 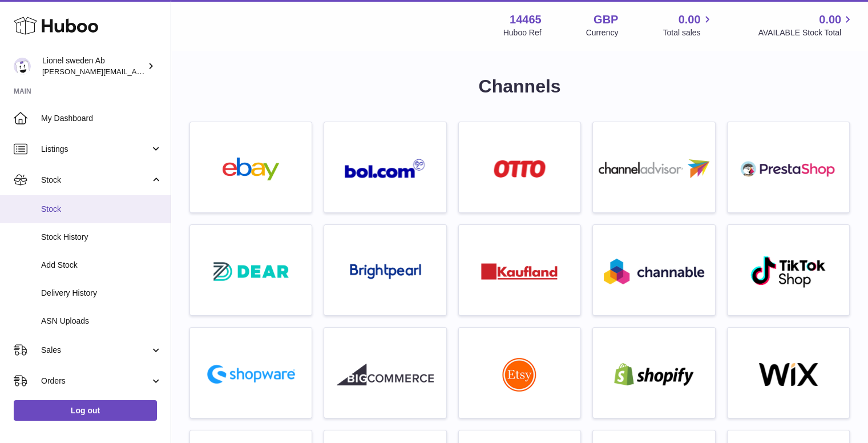 What do you see at coordinates (519, 86) in the screenshot?
I see `h1: Channels` at bounding box center [519, 86].